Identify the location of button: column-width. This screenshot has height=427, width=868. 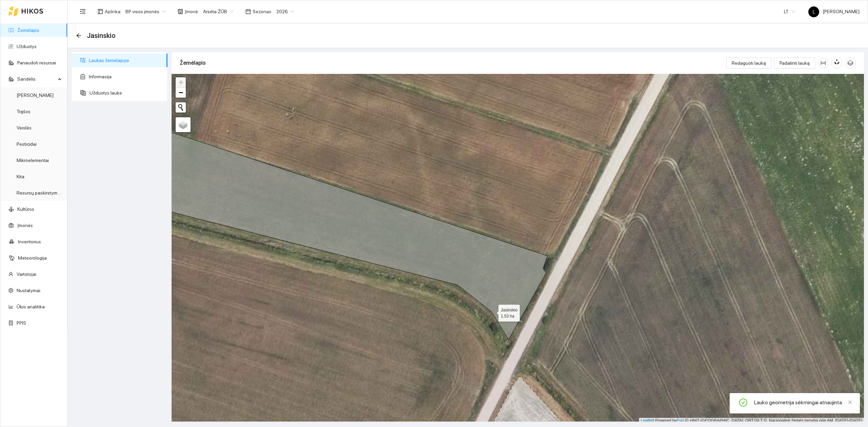
(823, 63).